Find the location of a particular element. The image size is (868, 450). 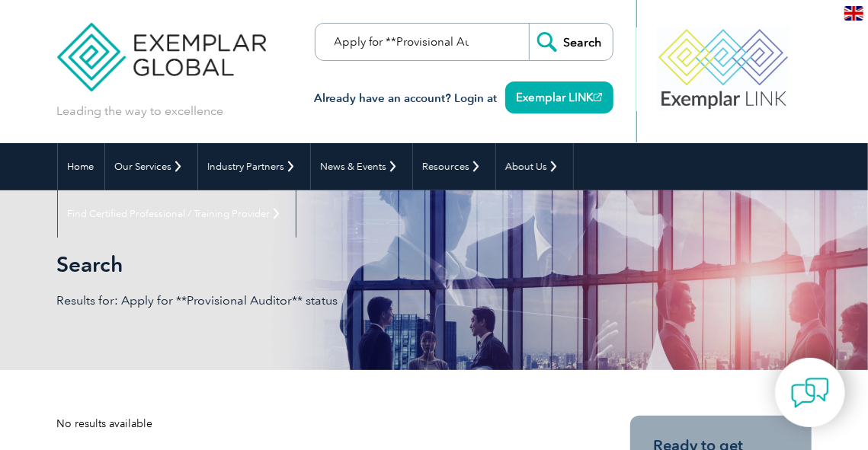

p: Leading the way to excellence is located at coordinates (140, 111).